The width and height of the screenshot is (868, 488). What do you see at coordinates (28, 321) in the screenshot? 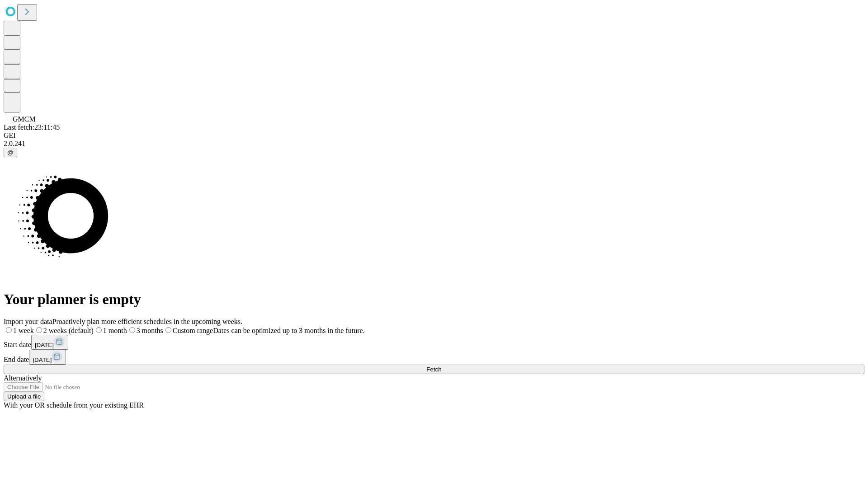
I see `span: Import your data` at bounding box center [28, 321].